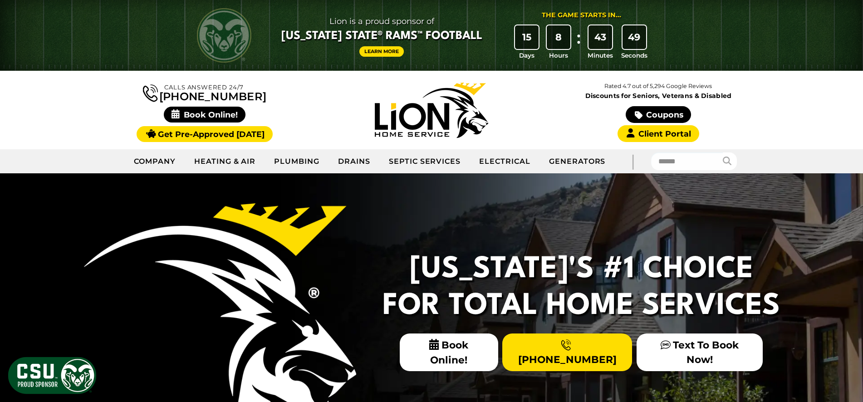  Describe the element at coordinates (634, 37) in the screenshot. I see `div: 49` at that location.